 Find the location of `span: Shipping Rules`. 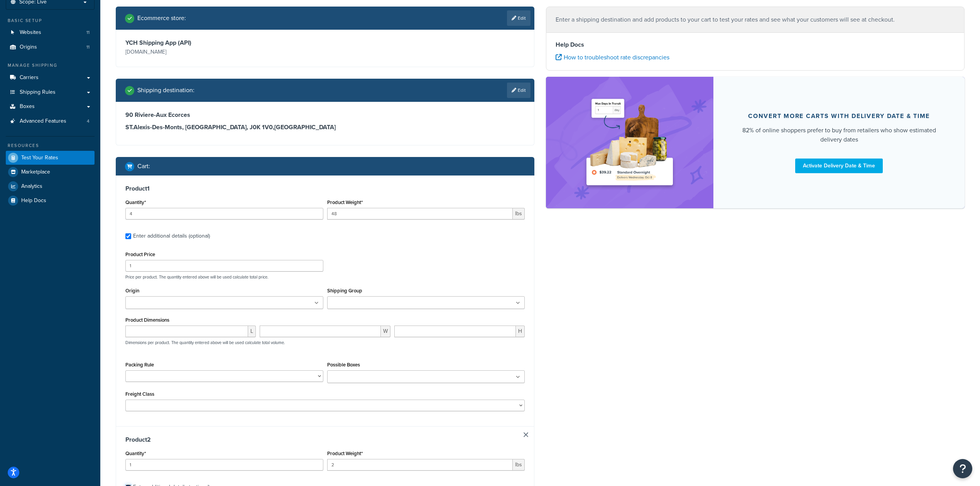

span: Shipping Rules is located at coordinates (37, 92).